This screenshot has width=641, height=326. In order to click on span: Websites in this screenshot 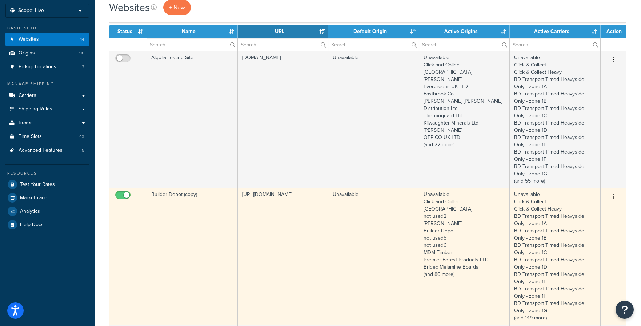, I will do `click(29, 39)`.